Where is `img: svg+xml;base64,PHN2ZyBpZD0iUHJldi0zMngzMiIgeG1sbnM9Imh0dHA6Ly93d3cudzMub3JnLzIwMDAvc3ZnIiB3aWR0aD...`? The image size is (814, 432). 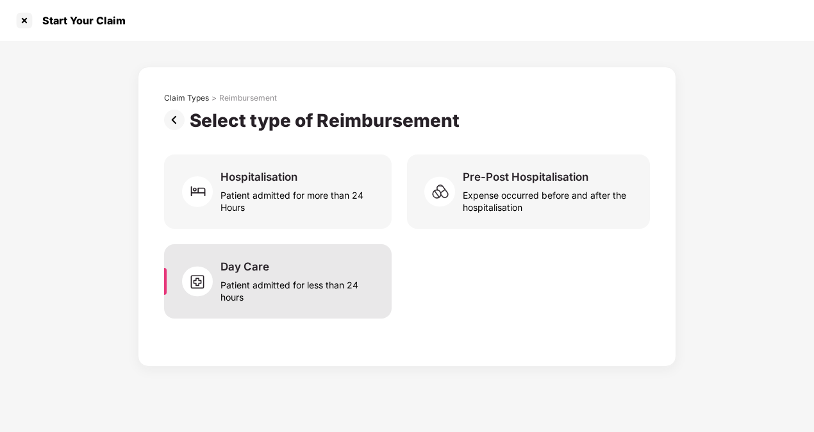
img: svg+xml;base64,PHN2ZyBpZD0iUHJldi0zMngzMiIgeG1sbnM9Imh0dHA6Ly93d3cudzMub3JnLzIwMDAvc3ZnIiB3aWR0aD... is located at coordinates (177, 120).